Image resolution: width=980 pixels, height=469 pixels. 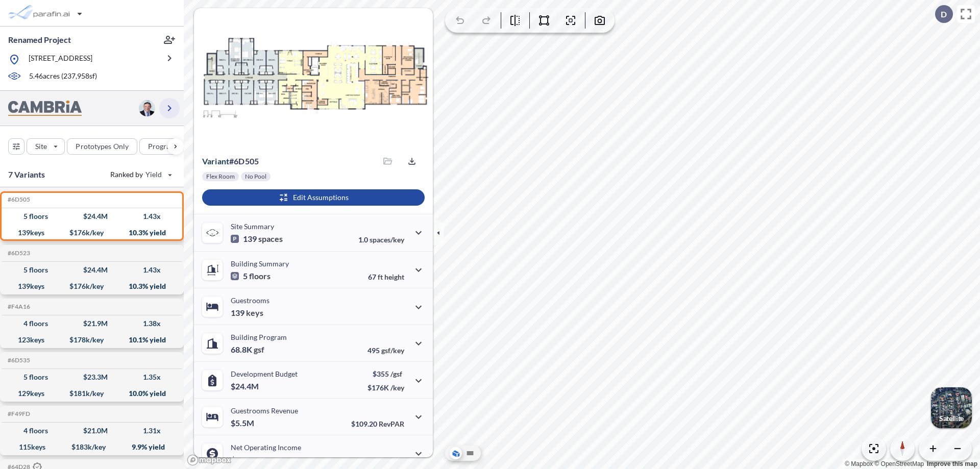 What do you see at coordinates (952, 464) in the screenshot?
I see `a: Improve this map` at bounding box center [952, 464].